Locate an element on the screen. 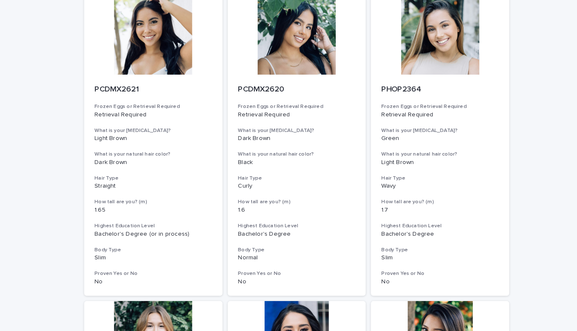 This screenshot has width=577, height=331. p: Green is located at coordinates (428, 144).